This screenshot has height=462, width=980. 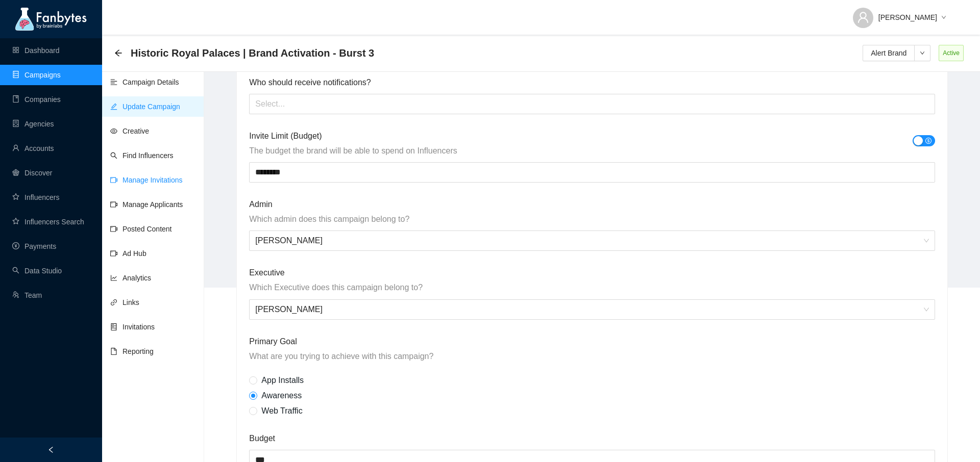 I want to click on a: appstoreDashboard, so click(x=36, y=51).